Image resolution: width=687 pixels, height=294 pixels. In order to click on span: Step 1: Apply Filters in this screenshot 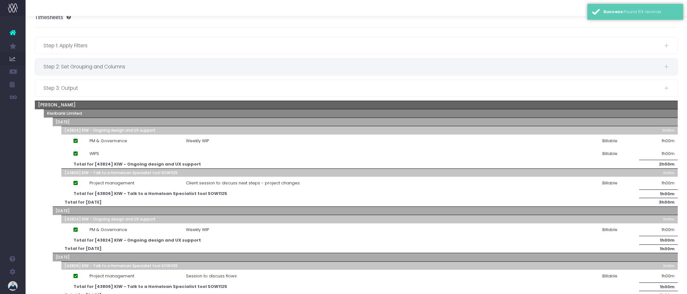, I will do `click(354, 45)`.